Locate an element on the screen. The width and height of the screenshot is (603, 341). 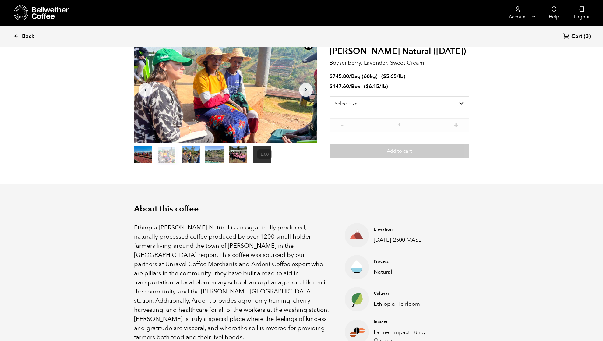
h2: About this coffee is located at coordinates (302, 209).